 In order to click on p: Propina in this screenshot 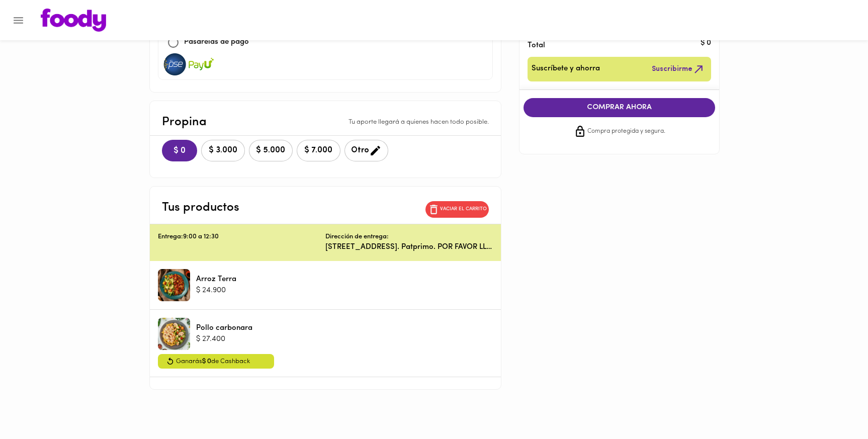, I will do `click(184, 123)`.